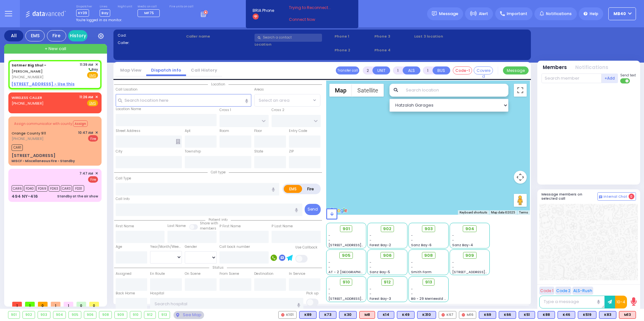  Describe the element at coordinates (78, 189) in the screenshot. I see `span: FD31` at that location.